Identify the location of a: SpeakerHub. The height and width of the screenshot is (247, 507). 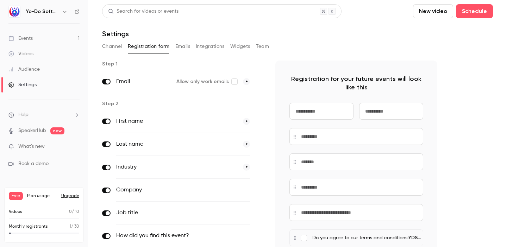
(32, 131).